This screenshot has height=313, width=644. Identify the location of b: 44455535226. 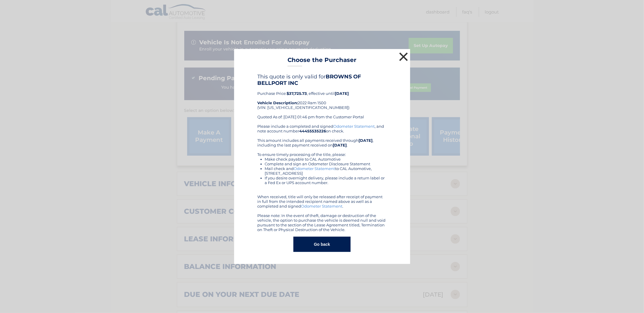
(313, 131).